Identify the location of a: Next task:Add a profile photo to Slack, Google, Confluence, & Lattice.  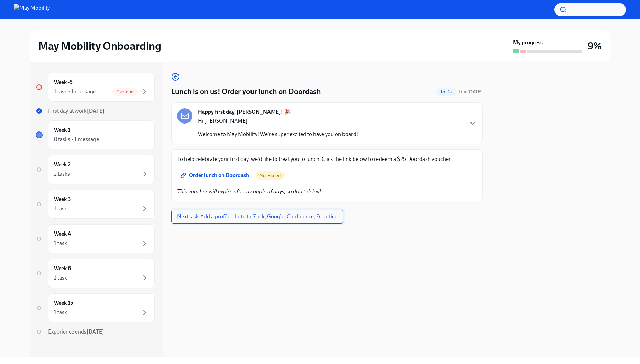
(257, 217).